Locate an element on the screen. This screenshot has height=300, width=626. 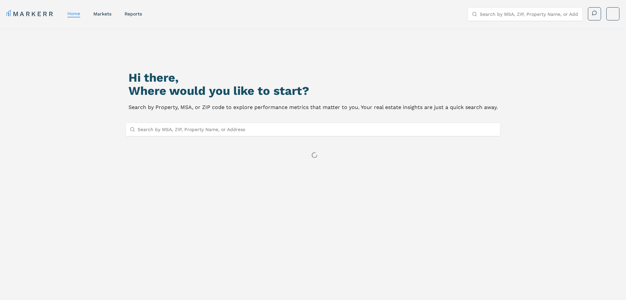
a: markets is located at coordinates (102, 14).